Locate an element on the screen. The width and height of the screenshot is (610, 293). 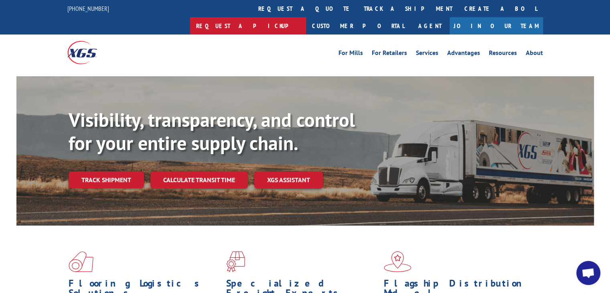
a: Calculate transit time is located at coordinates (199, 180).